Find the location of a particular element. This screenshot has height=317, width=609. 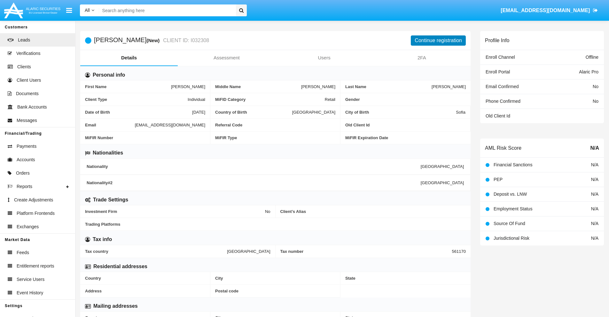

span: All is located at coordinates (87, 10).